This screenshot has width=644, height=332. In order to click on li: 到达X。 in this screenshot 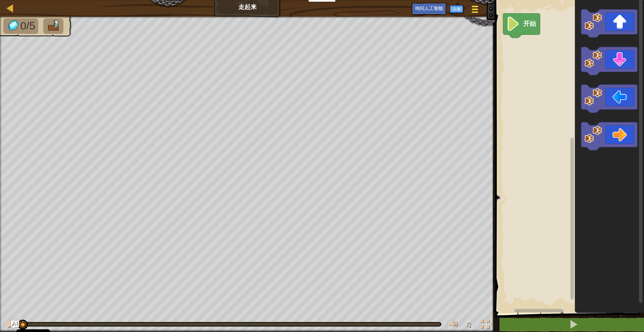, I will do `click(53, 26)`.